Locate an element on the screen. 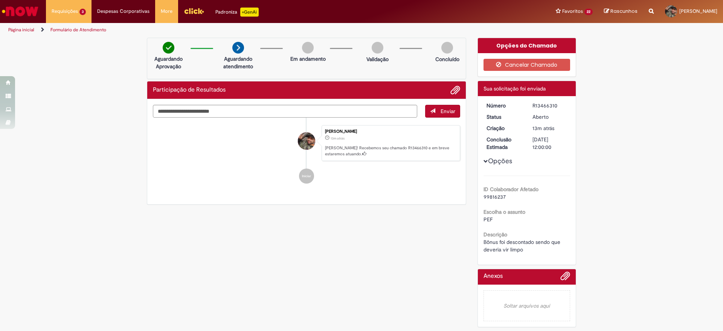  img: click_logo_yellow_360x200.png is located at coordinates (194, 11).